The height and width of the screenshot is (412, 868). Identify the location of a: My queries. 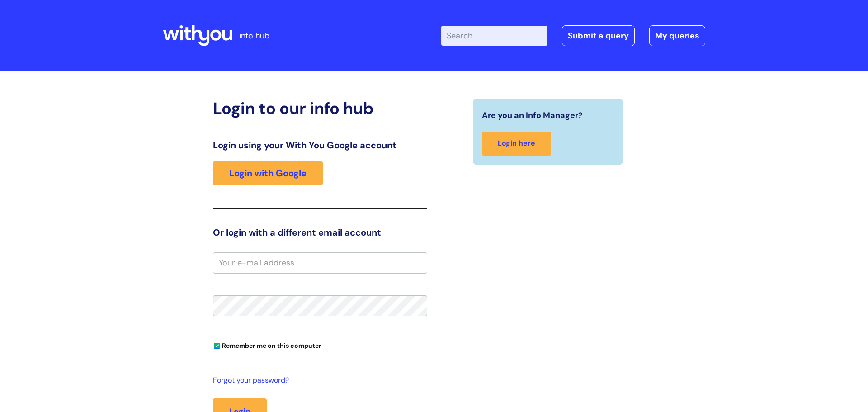
(677, 36).